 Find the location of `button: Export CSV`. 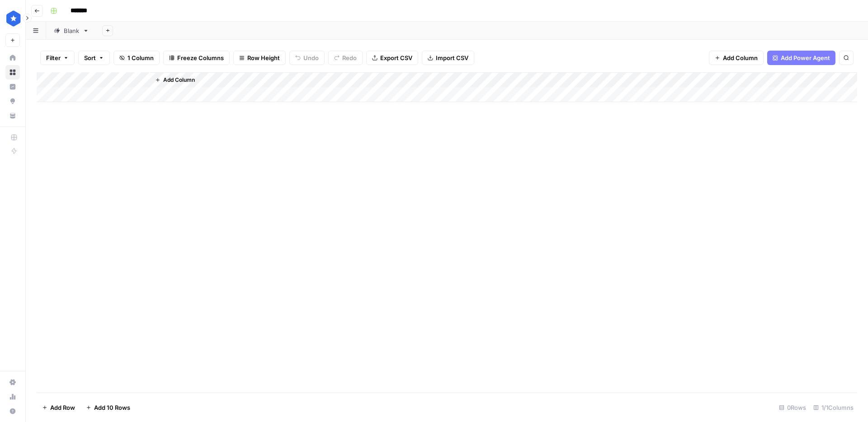

button: Export CSV is located at coordinates (392, 58).